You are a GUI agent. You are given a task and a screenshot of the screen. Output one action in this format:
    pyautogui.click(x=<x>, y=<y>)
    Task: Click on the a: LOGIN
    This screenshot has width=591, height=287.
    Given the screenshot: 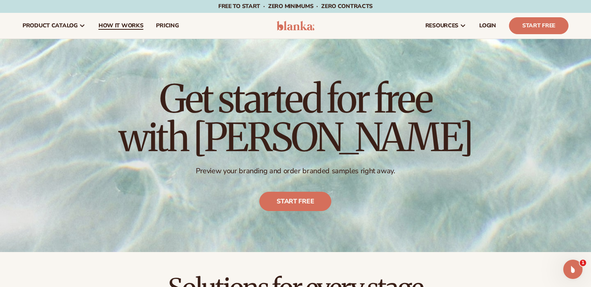 What is the action you would take?
    pyautogui.click(x=488, y=26)
    